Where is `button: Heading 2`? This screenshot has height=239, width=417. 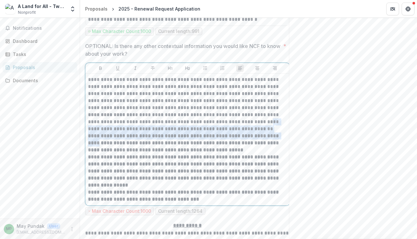
button: Heading 2 is located at coordinates (188, 68).